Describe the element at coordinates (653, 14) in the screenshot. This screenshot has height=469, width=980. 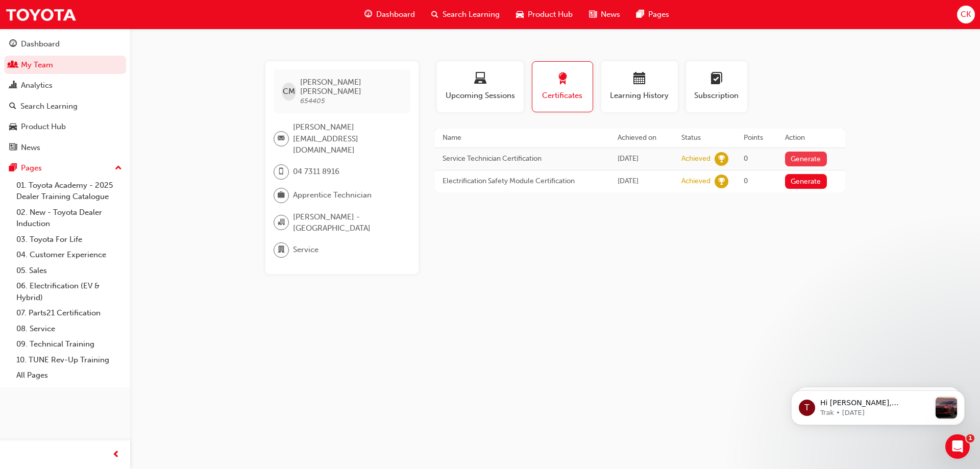
I see `a: pages-iconPages` at that location.